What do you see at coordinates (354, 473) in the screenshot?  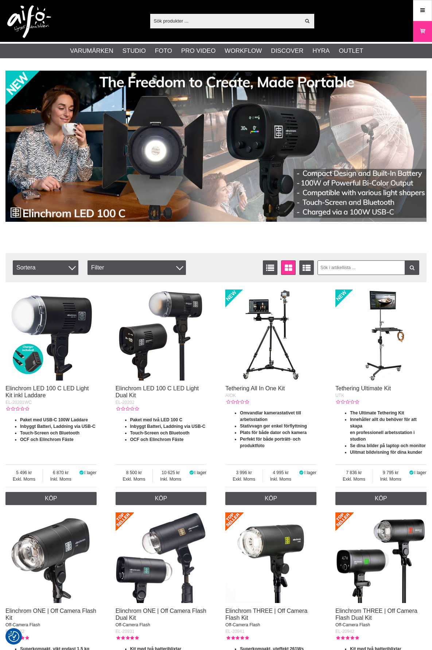 I see `span: 7 836` at bounding box center [354, 473].